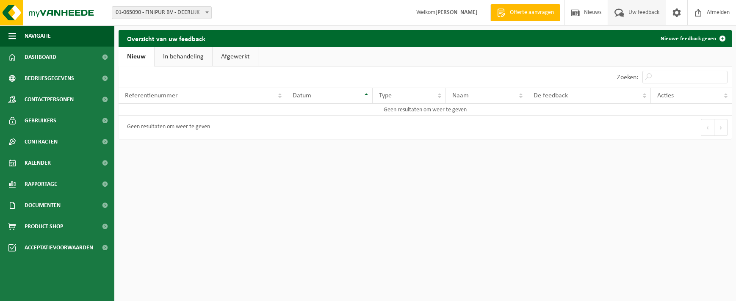 Image resolution: width=736 pixels, height=301 pixels. I want to click on span: Bedrijfsgegevens, so click(49, 78).